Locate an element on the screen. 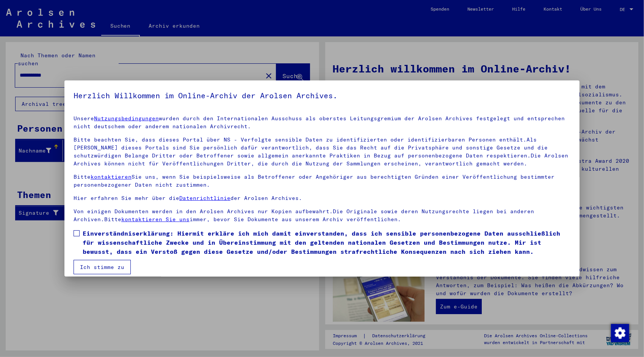 The height and width of the screenshot is (357, 644). span: Einverständniserklärung: Hiermit erkläre ich mich damit einverstanden, dass ich sensible personen... is located at coordinates (326, 242).